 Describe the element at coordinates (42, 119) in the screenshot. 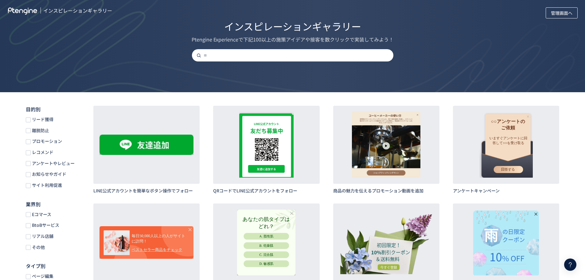

I see `span: リード獲得` at that location.